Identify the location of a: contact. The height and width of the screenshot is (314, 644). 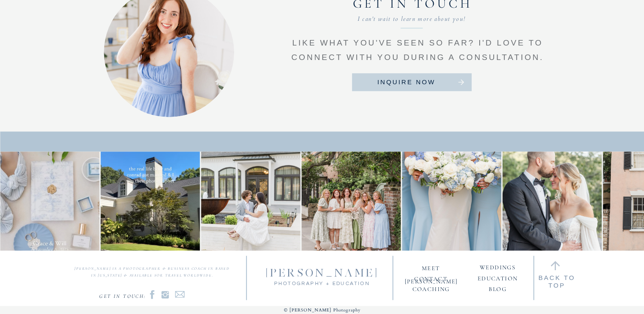
(431, 277).